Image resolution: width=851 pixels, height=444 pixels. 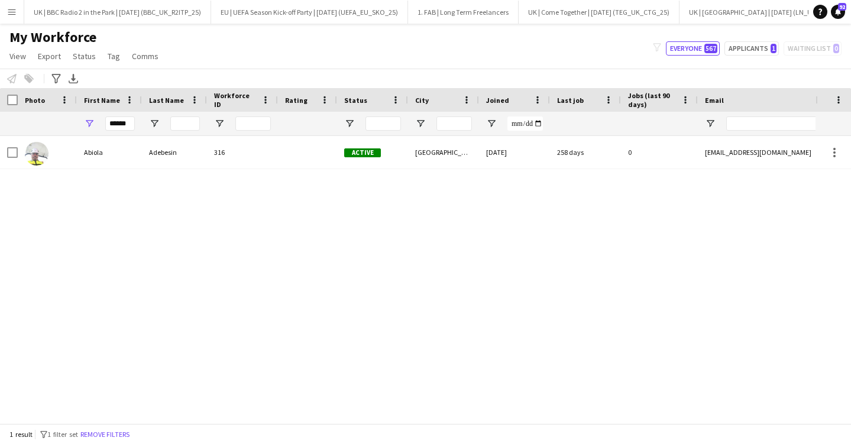 What do you see at coordinates (714, 100) in the screenshot?
I see `span: Email` at bounding box center [714, 100].